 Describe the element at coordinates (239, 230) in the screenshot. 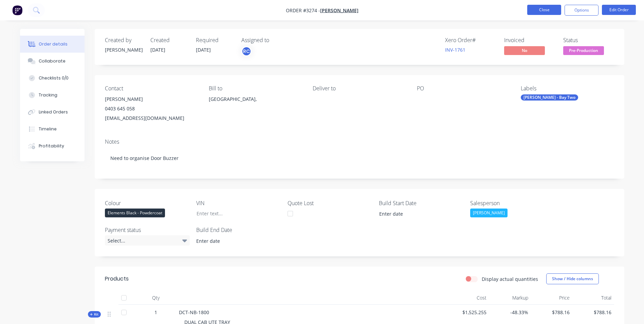

I see `label: Build End Date` at that location.